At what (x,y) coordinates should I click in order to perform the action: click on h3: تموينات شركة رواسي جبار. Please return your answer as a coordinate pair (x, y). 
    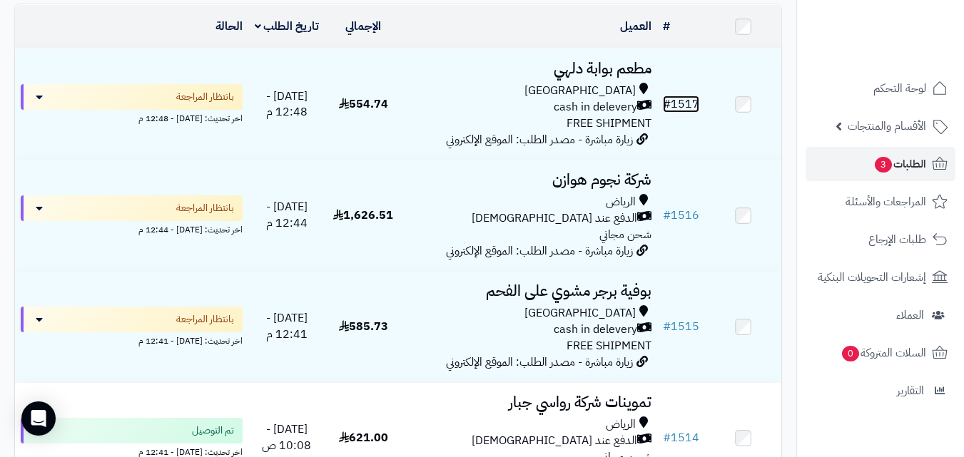
    Looking at the image, I should click on (530, 403).